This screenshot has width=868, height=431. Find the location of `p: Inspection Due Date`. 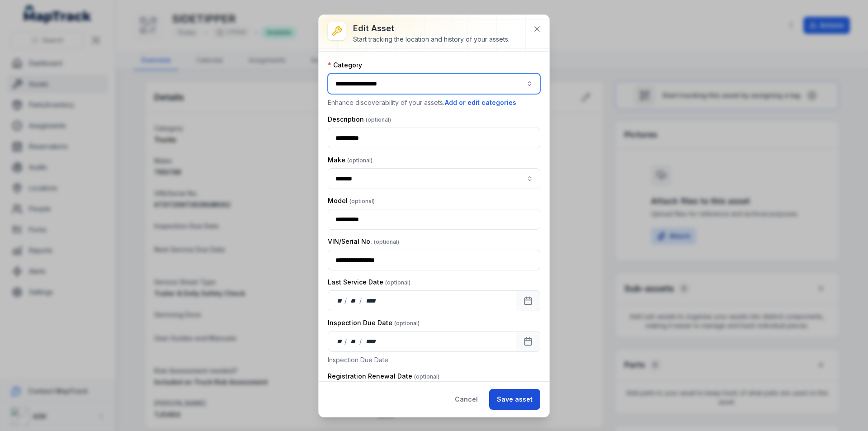

p: Inspection Due Date is located at coordinates (434, 360).